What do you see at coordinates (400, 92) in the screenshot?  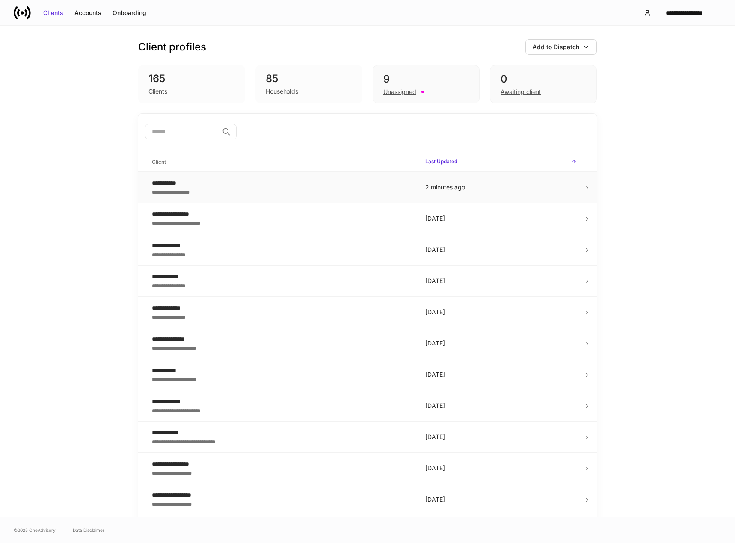 I see `div: Unassigned` at bounding box center [400, 92].